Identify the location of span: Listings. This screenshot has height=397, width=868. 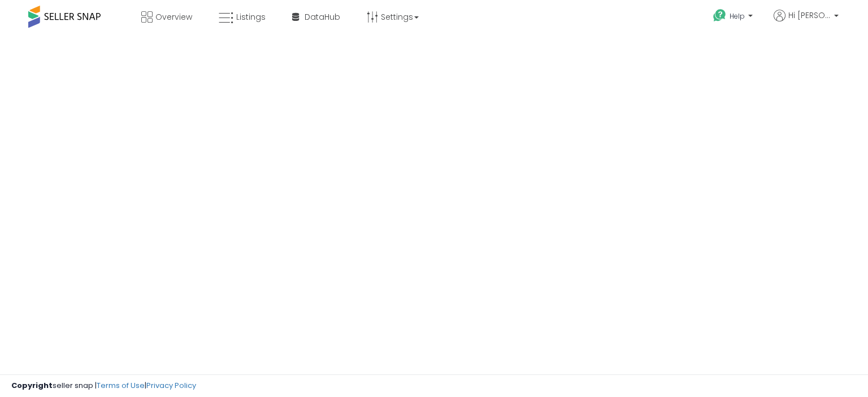
(251, 17).